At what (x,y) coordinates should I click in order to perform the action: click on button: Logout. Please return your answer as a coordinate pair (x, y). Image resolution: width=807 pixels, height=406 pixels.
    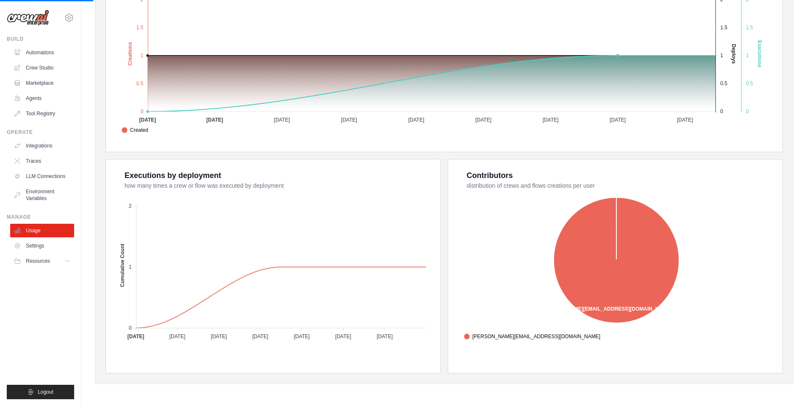
    Looking at the image, I should click on (40, 392).